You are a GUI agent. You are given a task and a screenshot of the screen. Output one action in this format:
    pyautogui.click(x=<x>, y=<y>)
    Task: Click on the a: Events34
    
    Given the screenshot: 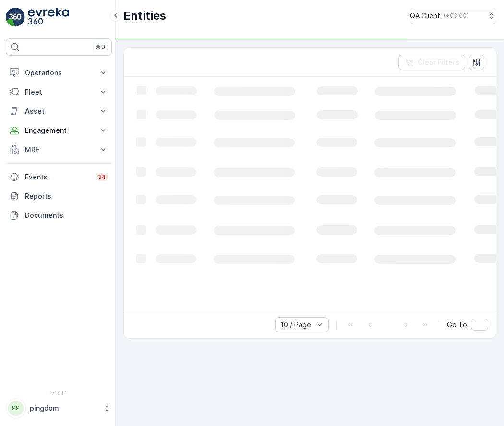 What is the action you would take?
    pyautogui.click(x=59, y=177)
    